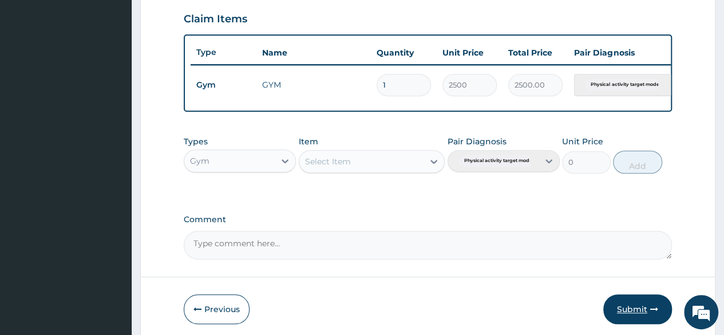 The width and height of the screenshot is (724, 335). Describe the element at coordinates (427, 219) in the screenshot. I see `label: Comment` at that location.